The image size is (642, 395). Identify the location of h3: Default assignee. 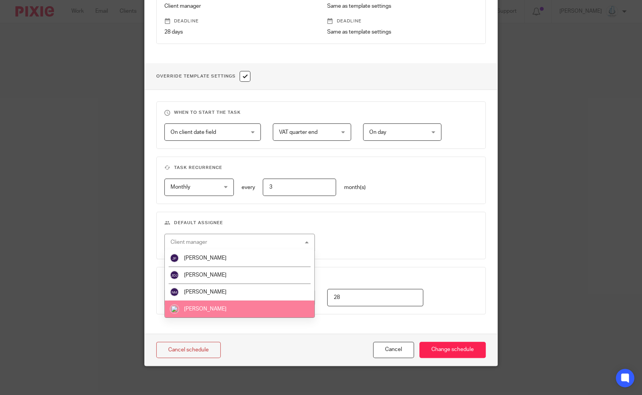
(321, 223).